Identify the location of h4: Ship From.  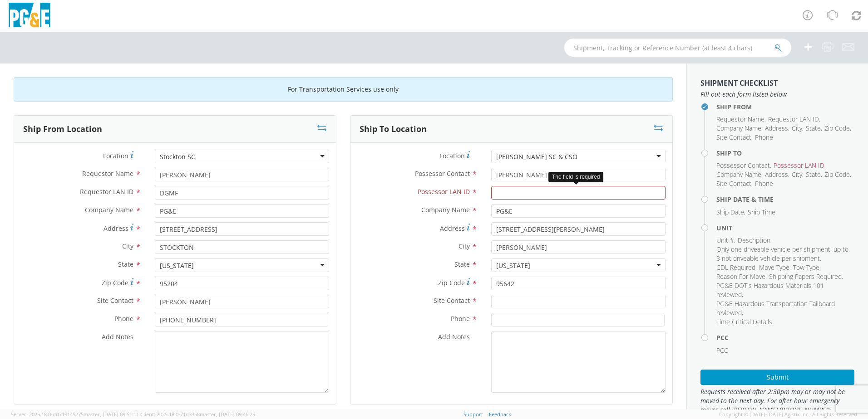
(785, 107).